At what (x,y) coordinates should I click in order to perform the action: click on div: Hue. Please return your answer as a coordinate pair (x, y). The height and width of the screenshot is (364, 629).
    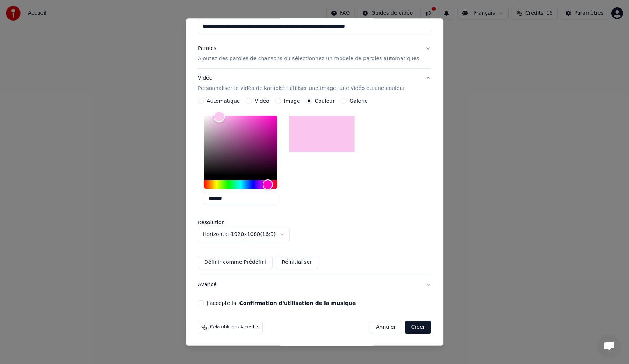
    Looking at the image, I should click on (241, 185).